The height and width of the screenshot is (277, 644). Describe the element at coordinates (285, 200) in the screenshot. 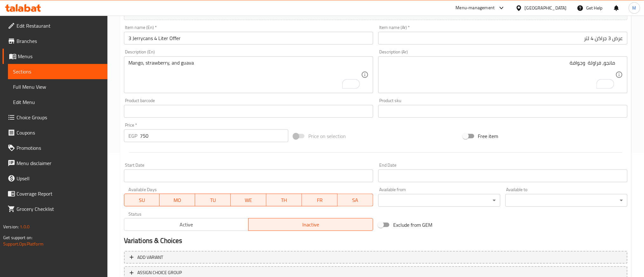

I see `span: TH` at that location.